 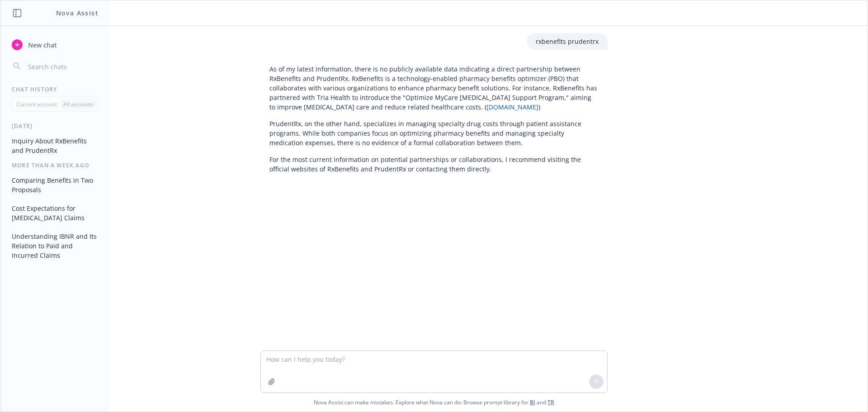 I want to click on button: Comparing Benefits in Two Proposals, so click(x=55, y=185).